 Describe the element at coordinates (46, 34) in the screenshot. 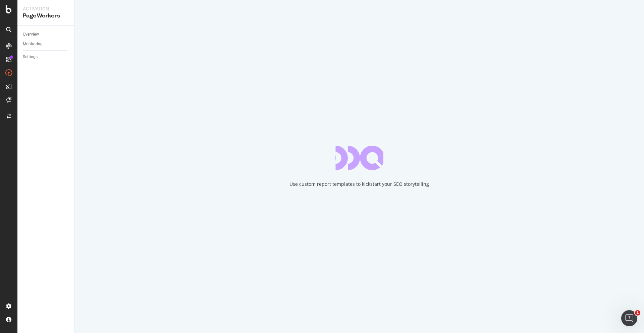

I see `a: Overview` at that location.